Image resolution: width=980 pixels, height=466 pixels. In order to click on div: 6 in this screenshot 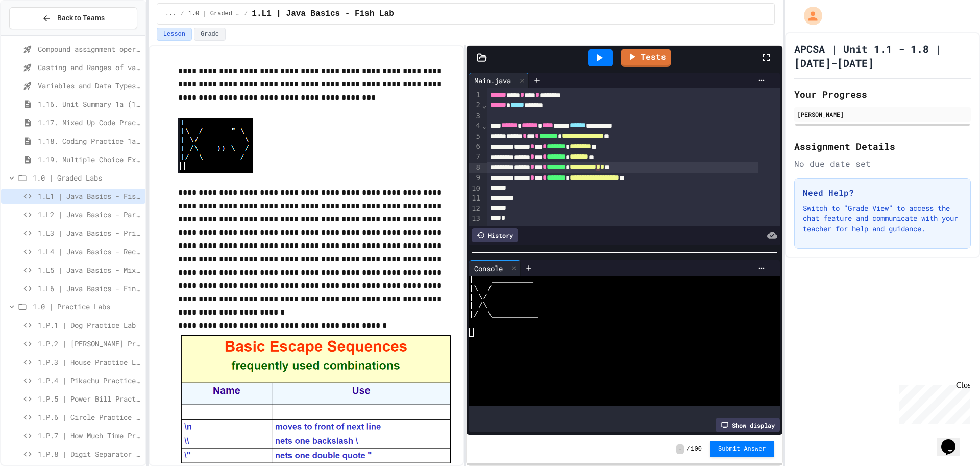, I will do `click(475, 147)`.